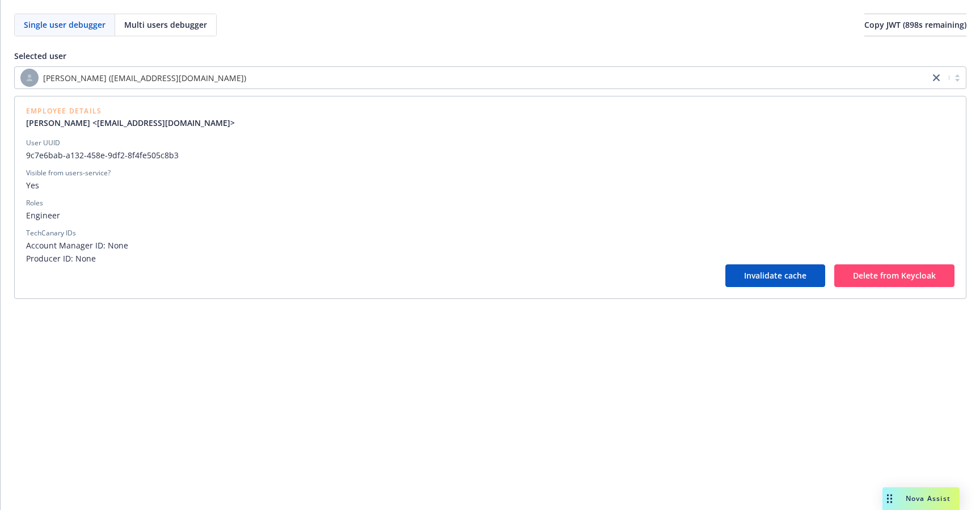  I want to click on div: Visible from users-service?, so click(68, 173).